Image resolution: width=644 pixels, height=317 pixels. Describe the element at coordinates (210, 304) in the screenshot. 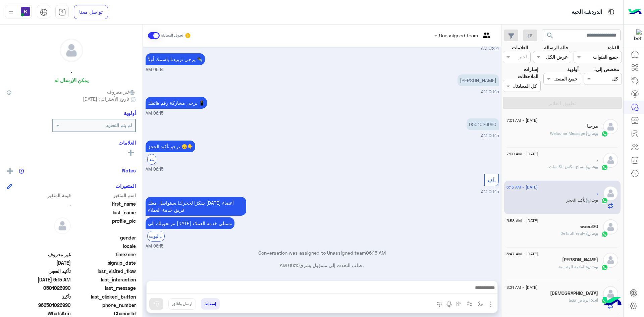

I see `button: إسقاط` at that location.